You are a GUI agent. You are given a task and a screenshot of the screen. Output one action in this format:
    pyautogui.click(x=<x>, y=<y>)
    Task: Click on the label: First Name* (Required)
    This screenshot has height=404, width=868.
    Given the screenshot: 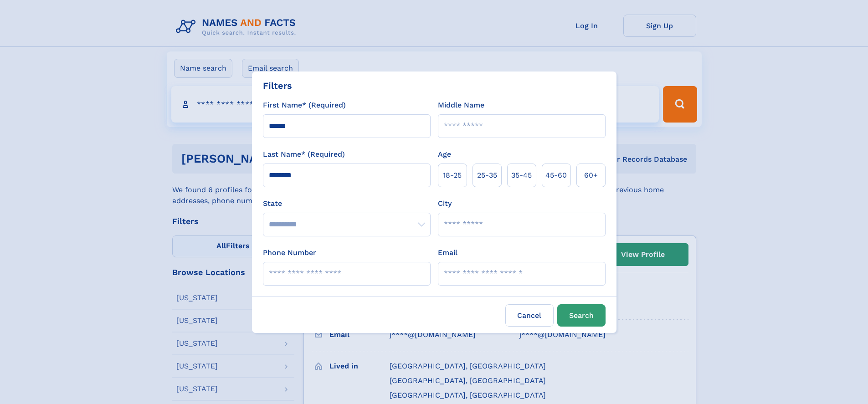 What is the action you would take?
    pyautogui.click(x=305, y=105)
    